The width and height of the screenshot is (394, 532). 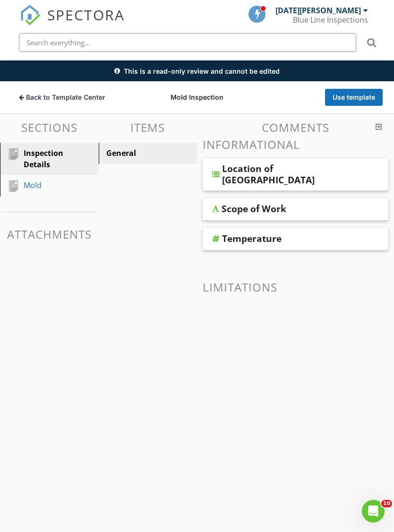 What do you see at coordinates (354, 97) in the screenshot?
I see `button: Use template` at bounding box center [354, 97].